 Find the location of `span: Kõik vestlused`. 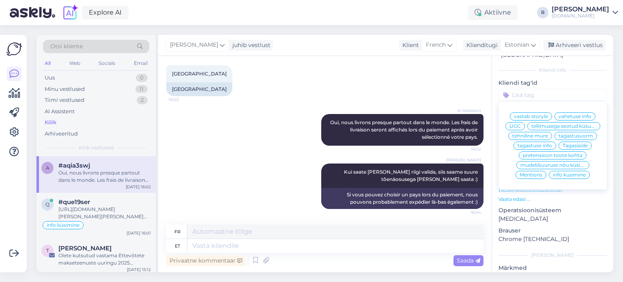

span: Kõik vestlused is located at coordinates (96, 148).